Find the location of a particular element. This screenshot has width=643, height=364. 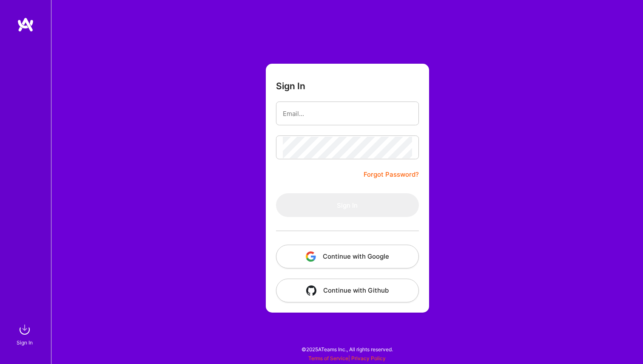

button: Sign In is located at coordinates (347, 205).